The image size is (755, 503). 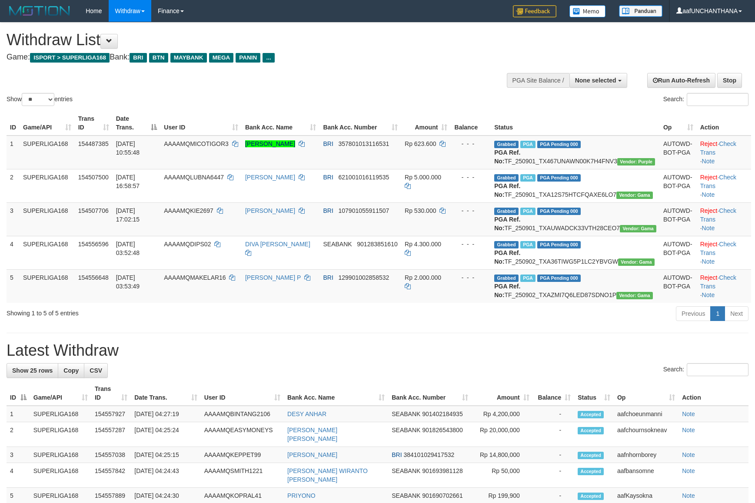 What do you see at coordinates (242, 393) in the screenshot?
I see `th: User ID: activate to sort column ascending` at bounding box center [242, 393].